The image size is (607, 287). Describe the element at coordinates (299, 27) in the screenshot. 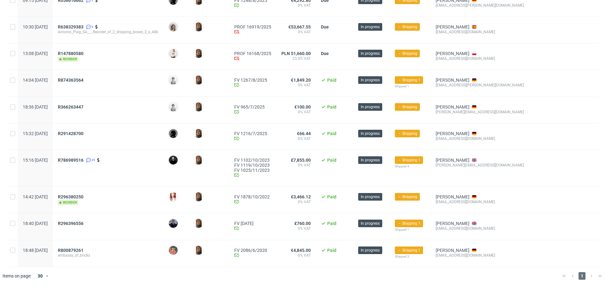

I see `span: €53,667.55` at that location.